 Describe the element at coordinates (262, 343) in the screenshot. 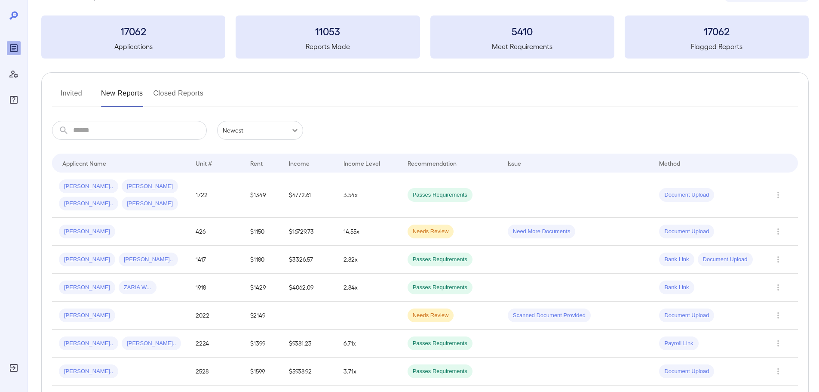

I see `td: $1399` at that location.